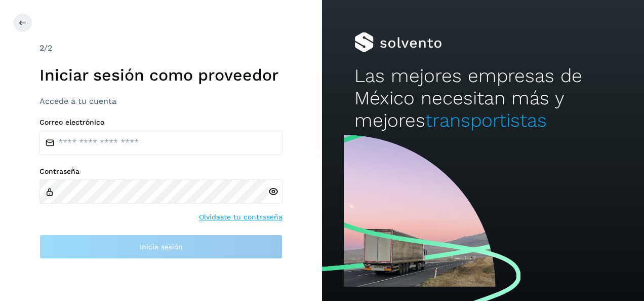 The height and width of the screenshot is (301, 644). Describe the element at coordinates (240, 217) in the screenshot. I see `a: Olvidaste tu contraseña` at that location.